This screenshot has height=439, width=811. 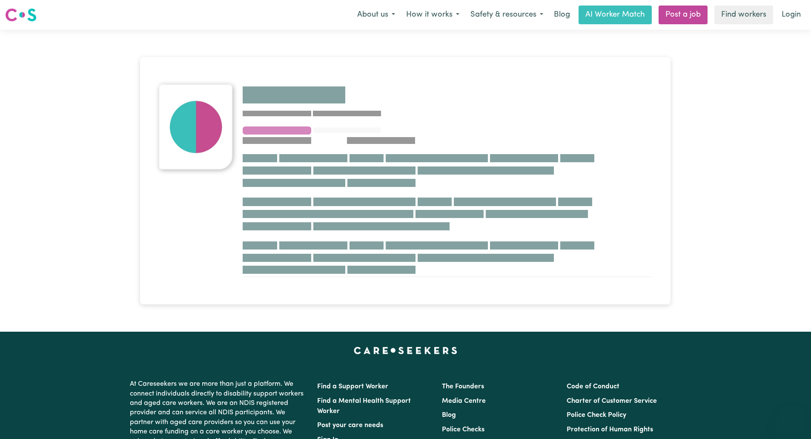 I want to click on a: Careseekers logo, so click(x=21, y=15).